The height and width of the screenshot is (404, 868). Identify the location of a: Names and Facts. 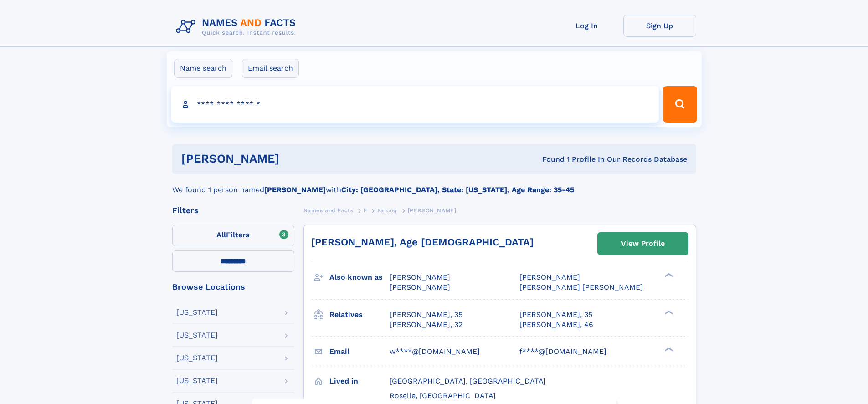
(328, 210).